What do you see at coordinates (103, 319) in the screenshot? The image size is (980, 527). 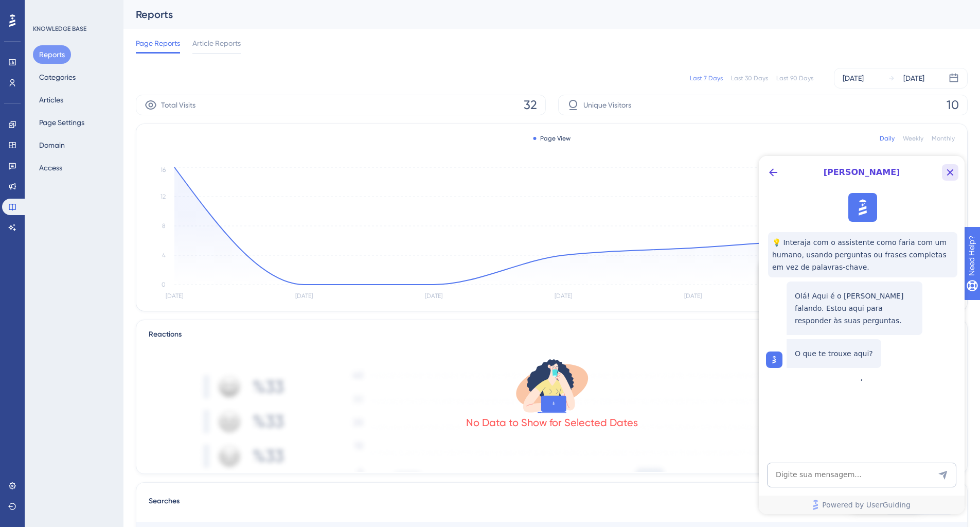 I see `textarea: AI Assistant Text Input` at bounding box center [103, 319].